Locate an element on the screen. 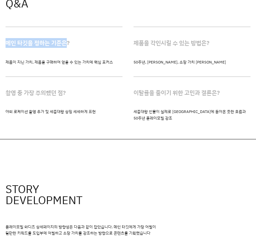  h4: 제품을 각인시킬 수 있는 방법은? is located at coordinates (192, 43).